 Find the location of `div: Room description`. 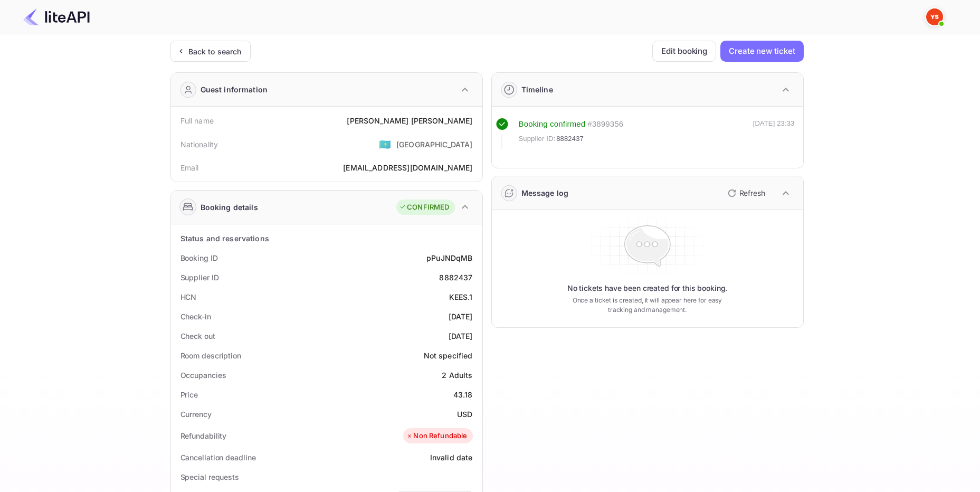

div: Room description is located at coordinates (210, 356).